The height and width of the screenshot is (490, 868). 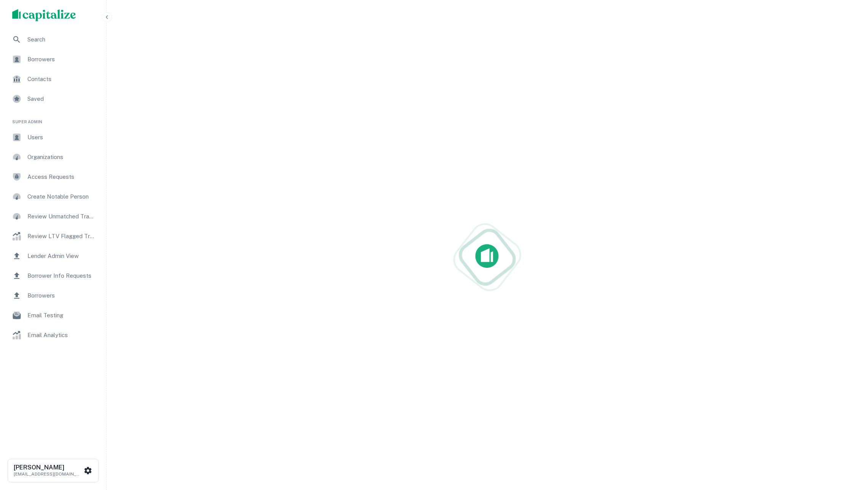 I want to click on div: Users, so click(x=53, y=137).